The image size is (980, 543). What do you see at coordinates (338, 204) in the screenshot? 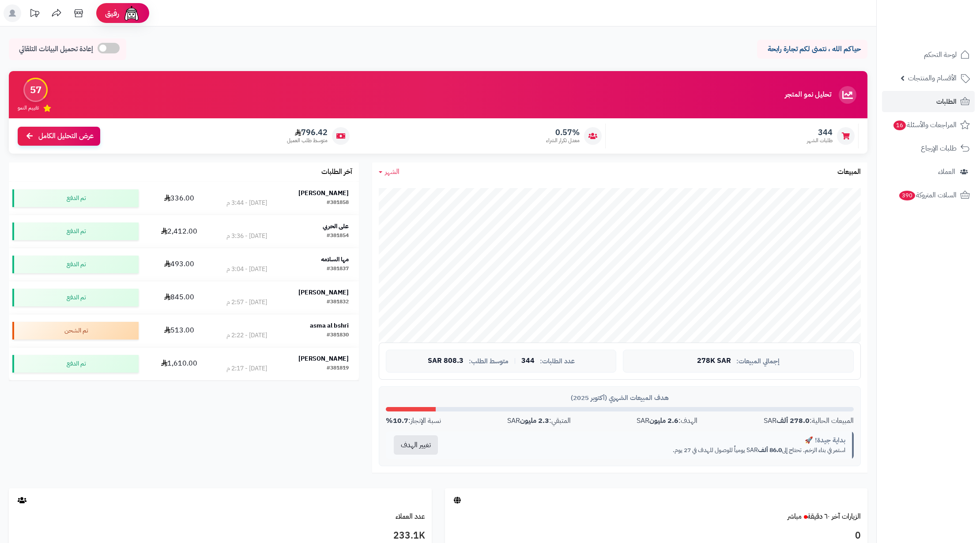
I see `div: #381858` at bounding box center [338, 204].